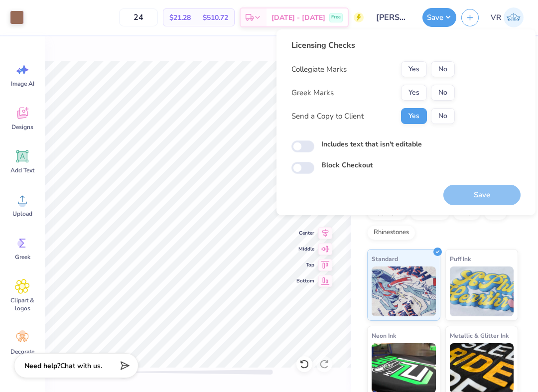  Describe the element at coordinates (313, 92) in the screenshot. I see `div: Greek Marks` at that location.